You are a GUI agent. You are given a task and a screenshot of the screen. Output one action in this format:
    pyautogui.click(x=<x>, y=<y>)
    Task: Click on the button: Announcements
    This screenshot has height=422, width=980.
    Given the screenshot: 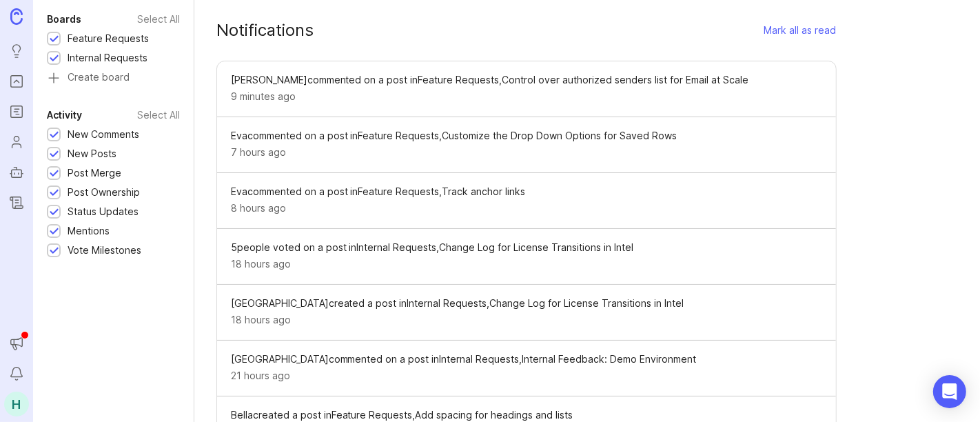 What is the action you would take?
    pyautogui.click(x=17, y=343)
    